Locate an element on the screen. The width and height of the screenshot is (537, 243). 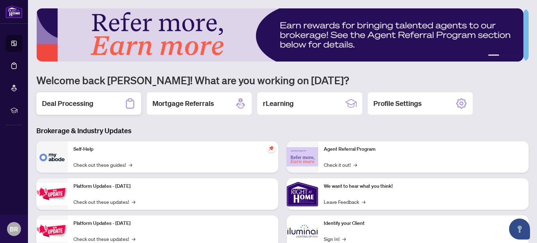
button: 1 is located at coordinates (493, 56).